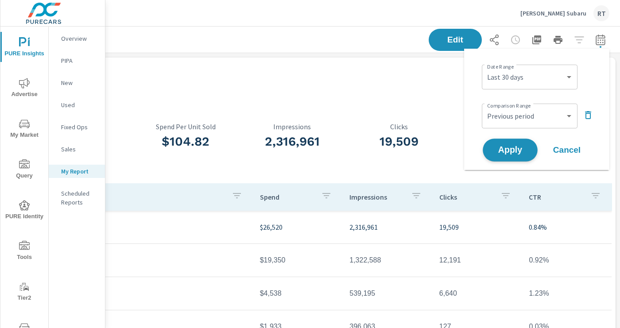 The height and width of the screenshot is (328, 620). Describe the element at coordinates (186, 142) in the screenshot. I see `h3: $104.82` at that location.